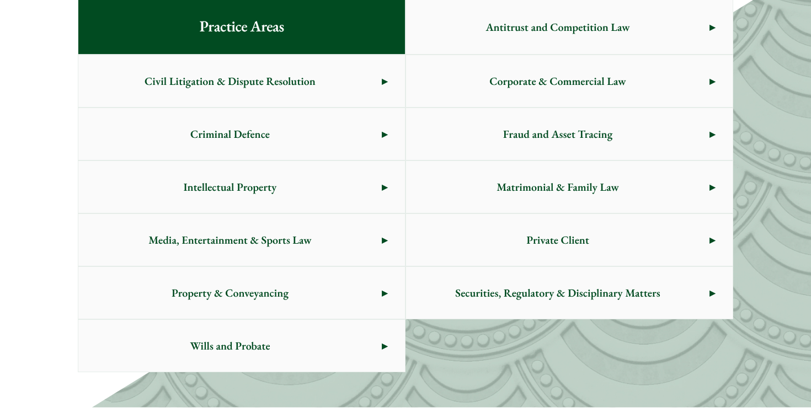  I want to click on span: Antitrust and Competition Law, so click(558, 27).